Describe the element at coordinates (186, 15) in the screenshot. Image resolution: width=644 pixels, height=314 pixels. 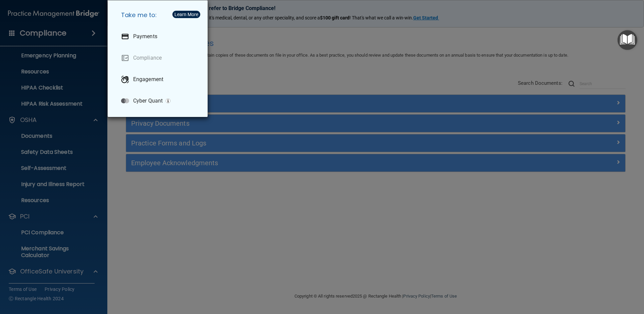
I see `div: Learn More` at that location.